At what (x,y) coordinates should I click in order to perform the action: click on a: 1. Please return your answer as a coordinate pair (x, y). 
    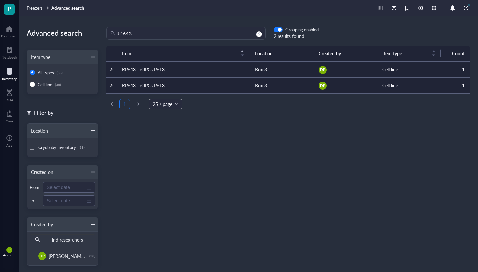
    Looking at the image, I should click on (125, 104).